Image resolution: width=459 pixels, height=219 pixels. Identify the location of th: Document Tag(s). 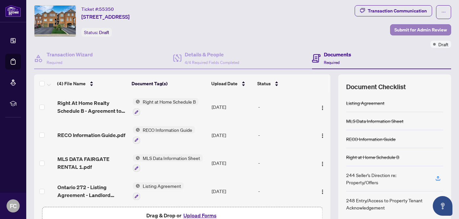
(169, 84).